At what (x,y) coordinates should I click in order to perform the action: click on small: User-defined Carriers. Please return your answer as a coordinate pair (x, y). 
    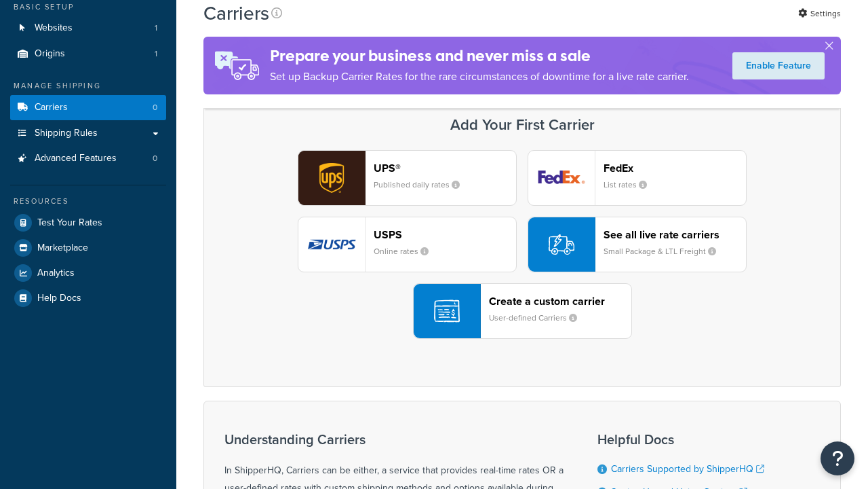
    Looking at the image, I should click on (539, 318).